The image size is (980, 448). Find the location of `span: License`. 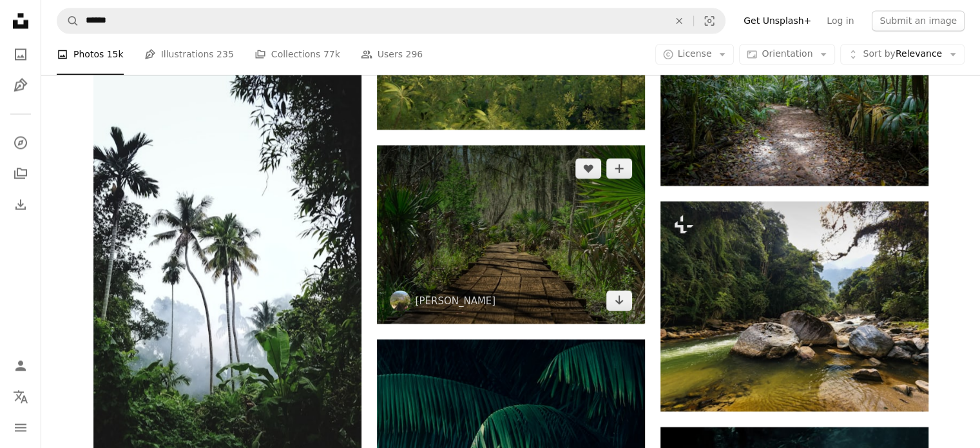

span: License is located at coordinates (695, 53).